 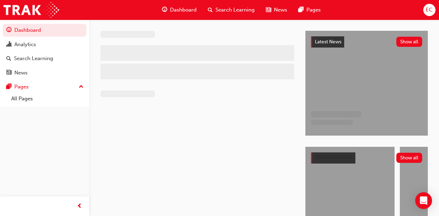 I want to click on a: news-iconNews, so click(x=276, y=10).